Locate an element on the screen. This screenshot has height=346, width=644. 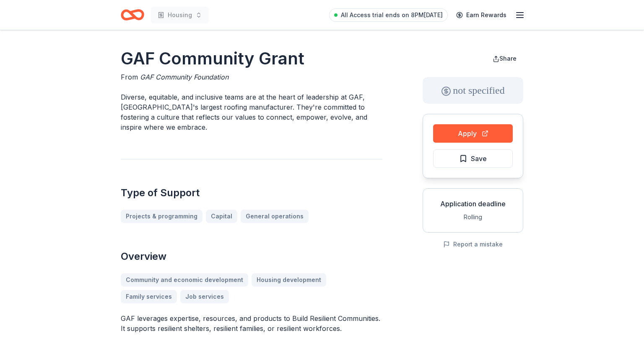
span: Save is located at coordinates (479, 159).